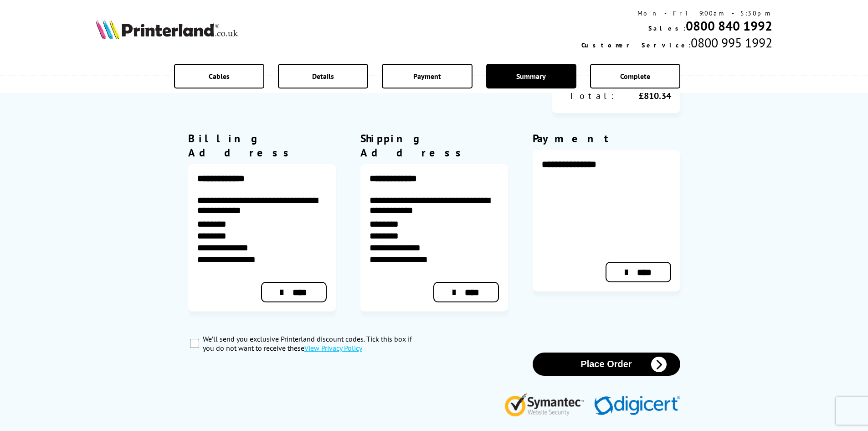 The width and height of the screenshot is (868, 431). What do you see at coordinates (637, 406) in the screenshot?
I see `img: Digicert` at bounding box center [637, 406].